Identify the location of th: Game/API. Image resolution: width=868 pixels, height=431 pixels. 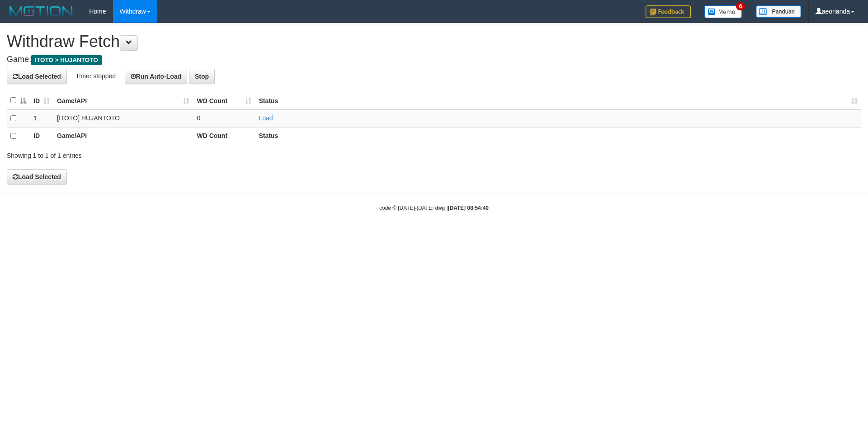
(123, 136).